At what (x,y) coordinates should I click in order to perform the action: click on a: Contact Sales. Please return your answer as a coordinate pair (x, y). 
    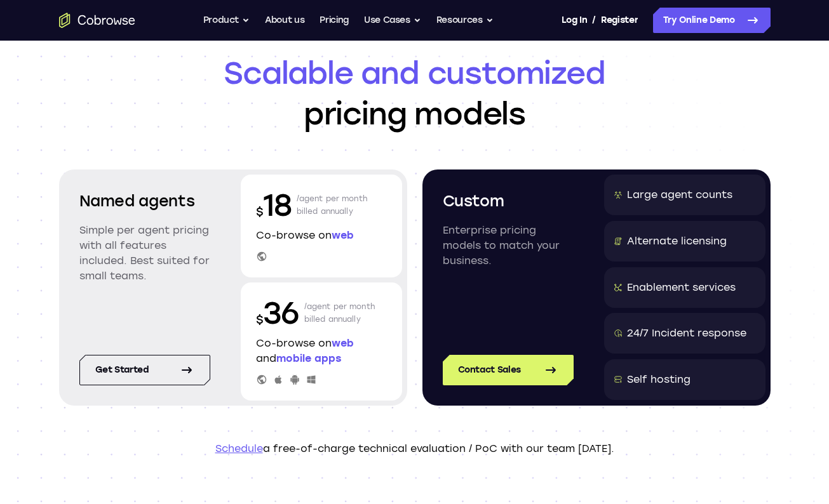
    Looking at the image, I should click on (508, 371).